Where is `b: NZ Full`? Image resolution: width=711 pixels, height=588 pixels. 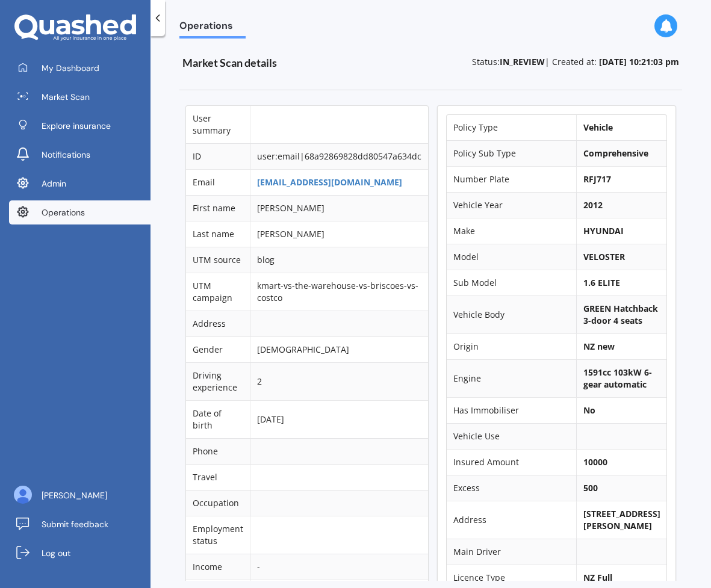
b: NZ Full is located at coordinates (598, 577).